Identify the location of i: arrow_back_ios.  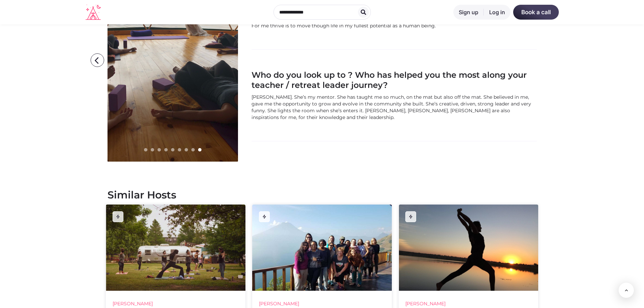
(98, 61).